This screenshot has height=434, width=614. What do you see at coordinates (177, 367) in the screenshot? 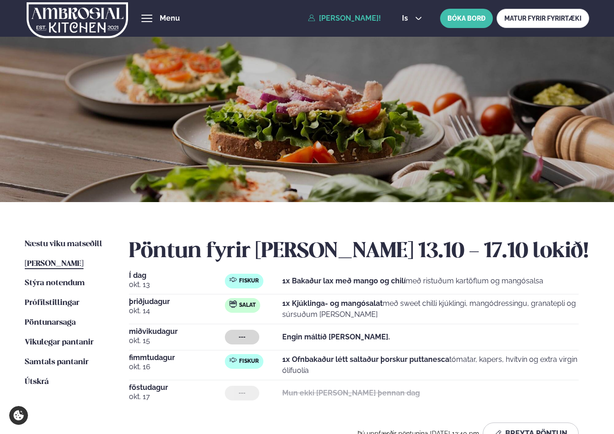
I see `span: okt. 16` at bounding box center [177, 367].